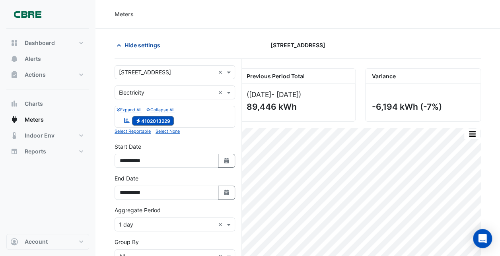 This screenshot has width=500, height=256. What do you see at coordinates (27, 14) in the screenshot?
I see `img: Company Logo` at bounding box center [27, 14].